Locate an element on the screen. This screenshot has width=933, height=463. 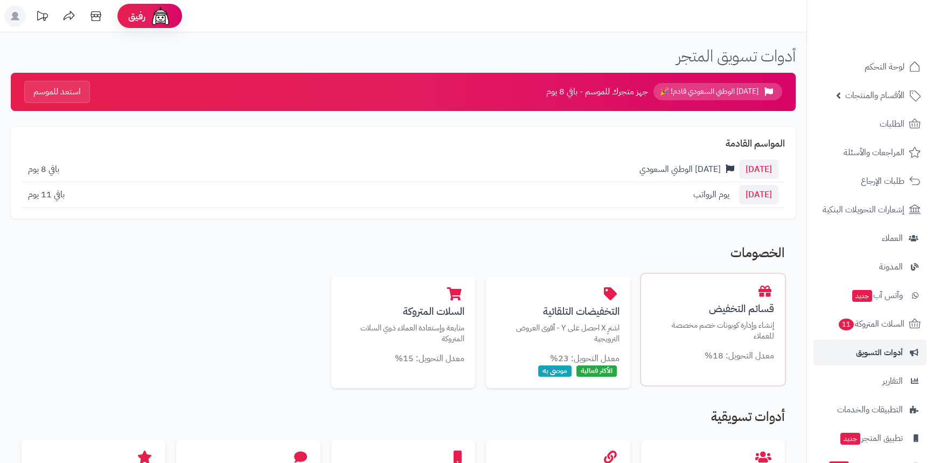
span: التقارير is located at coordinates (893, 381).